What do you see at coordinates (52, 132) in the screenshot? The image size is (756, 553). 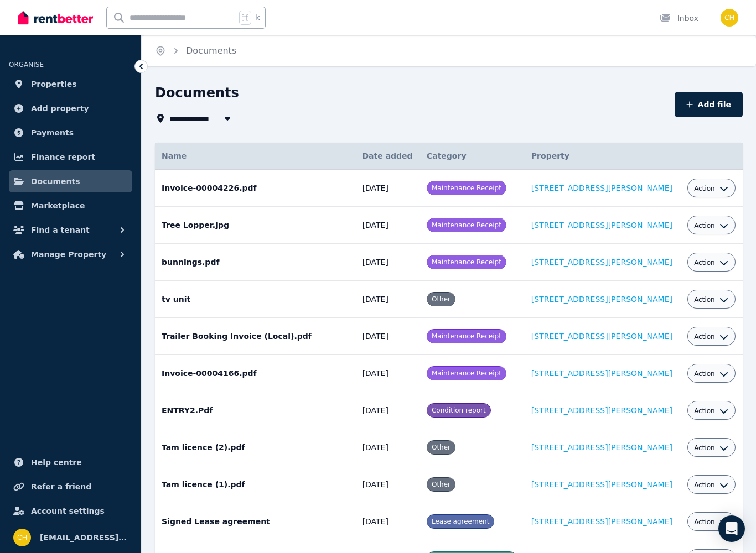 I see `span: Payments` at bounding box center [52, 132].